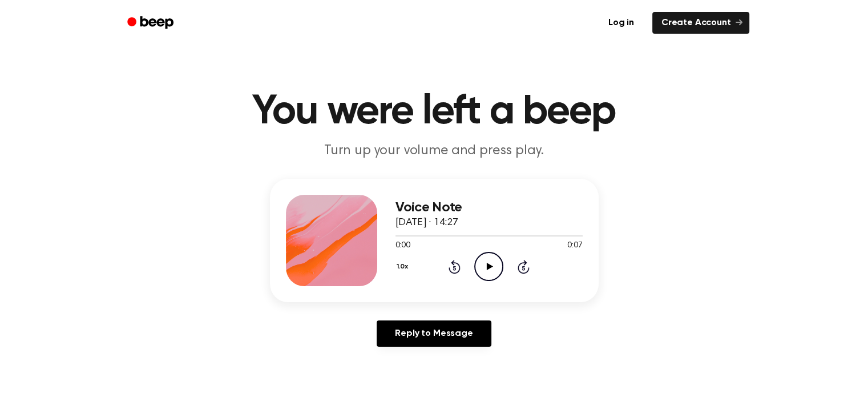 The width and height of the screenshot is (868, 397). What do you see at coordinates (434, 151) in the screenshot?
I see `p: Turn up your volume and press play.` at bounding box center [434, 151].